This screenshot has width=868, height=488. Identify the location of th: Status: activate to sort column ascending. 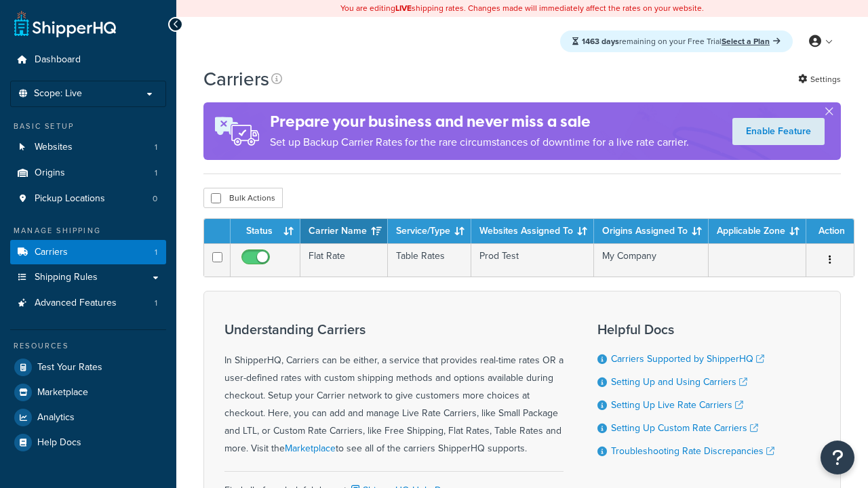
(265, 231).